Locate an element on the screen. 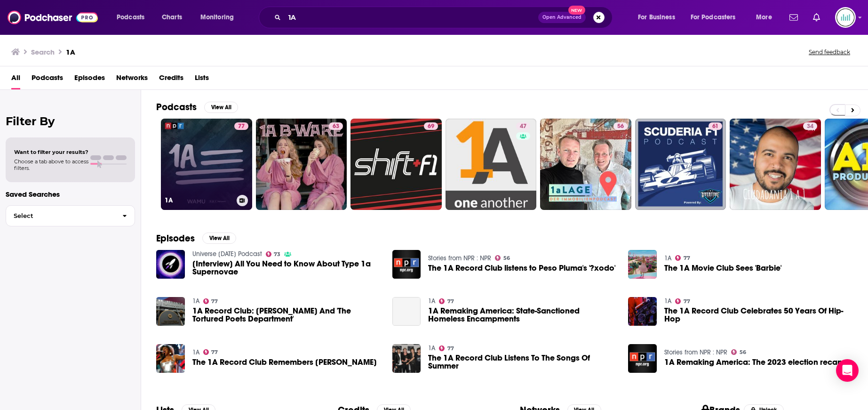 The height and width of the screenshot is (410, 868). div: Open Intercom Messenger is located at coordinates (847, 371).